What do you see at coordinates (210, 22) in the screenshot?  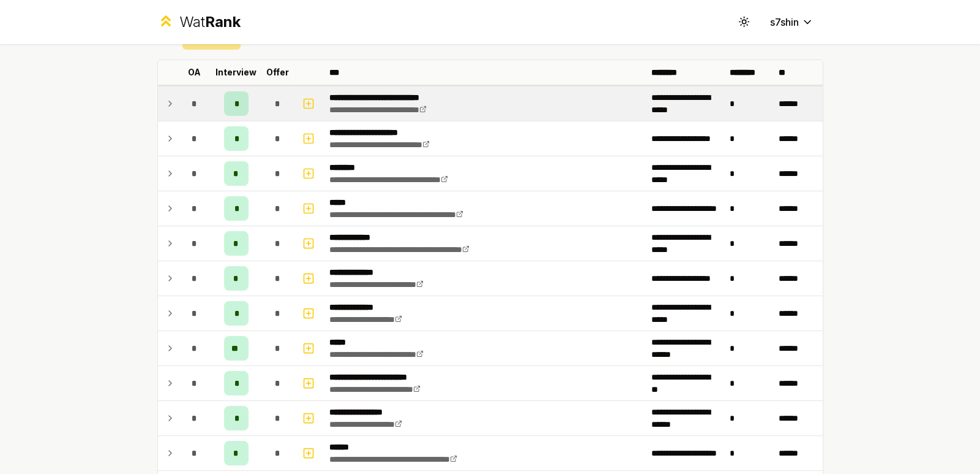 I see `div: Wat` at bounding box center [210, 22].